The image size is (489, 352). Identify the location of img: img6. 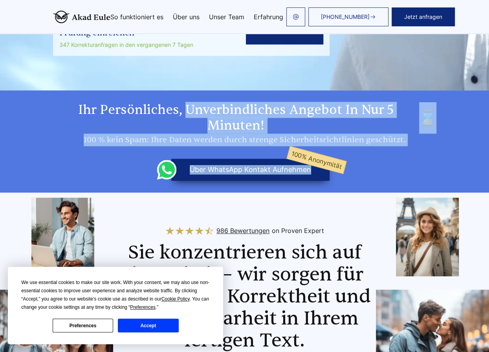
(427, 237).